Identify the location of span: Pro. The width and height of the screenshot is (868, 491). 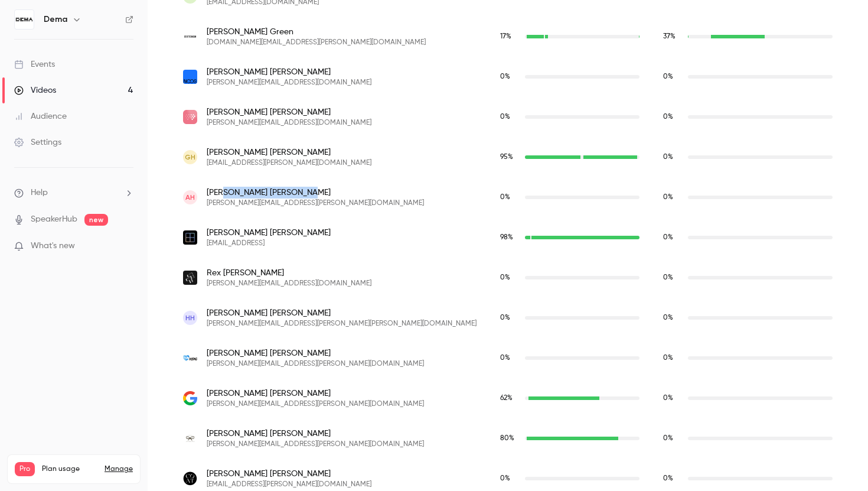
(25, 469).